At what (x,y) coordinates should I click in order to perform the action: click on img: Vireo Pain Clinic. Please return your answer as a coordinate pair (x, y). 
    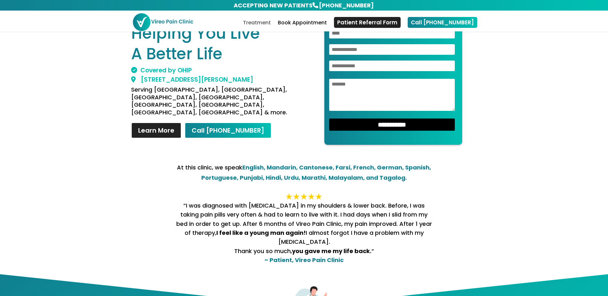
    Looking at the image, I should click on (163, 22).